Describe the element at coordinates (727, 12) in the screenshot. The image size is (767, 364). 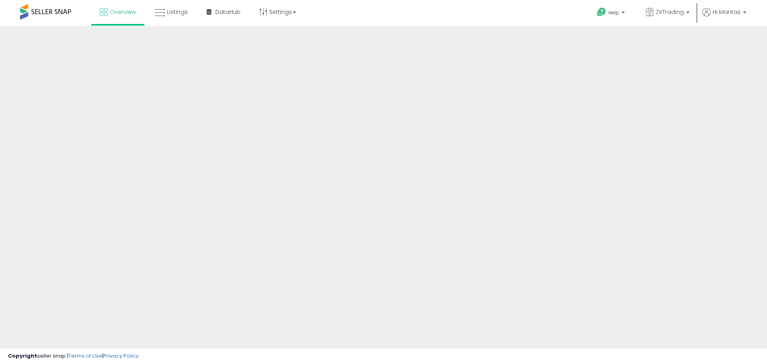
I see `span: Hi Mantas` at that location.